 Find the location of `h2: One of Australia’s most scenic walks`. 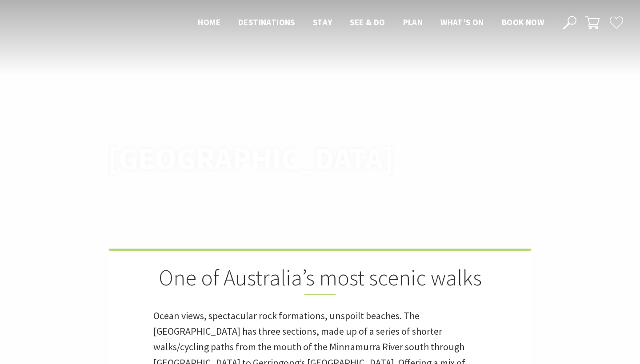

h2: One of Australia’s most scenic walks is located at coordinates (320, 280).